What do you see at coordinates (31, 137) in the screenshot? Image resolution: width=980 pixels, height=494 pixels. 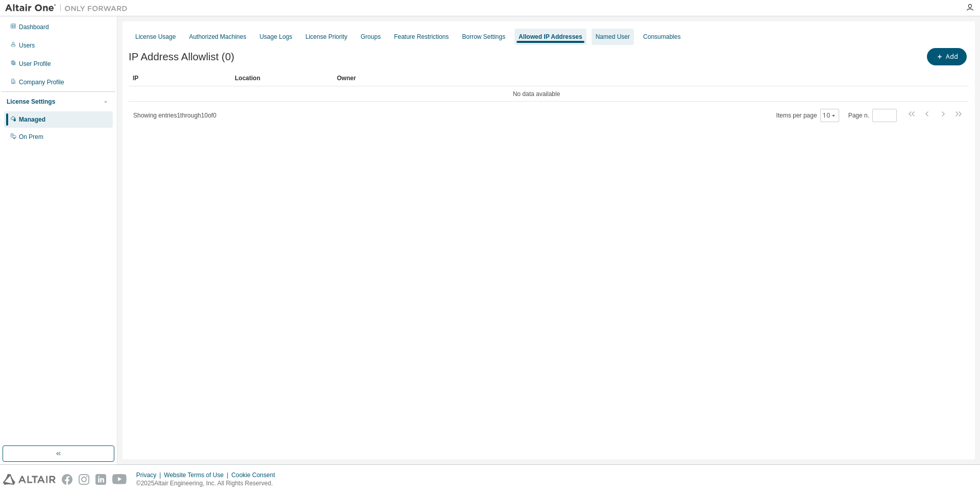 I see `div: On Prem` at bounding box center [31, 137].